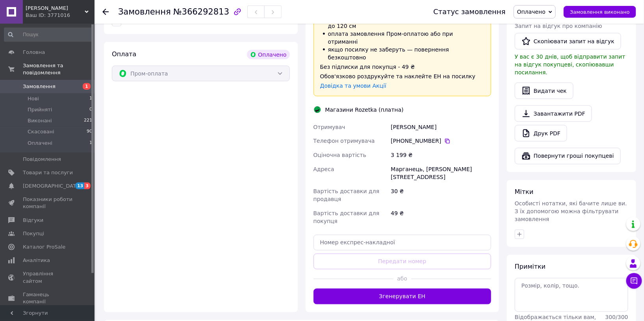 The image size is (644, 321). I want to click on div: Обов'язково роздрукуйте та наклейте ЕН на посилку, so click(402, 76).